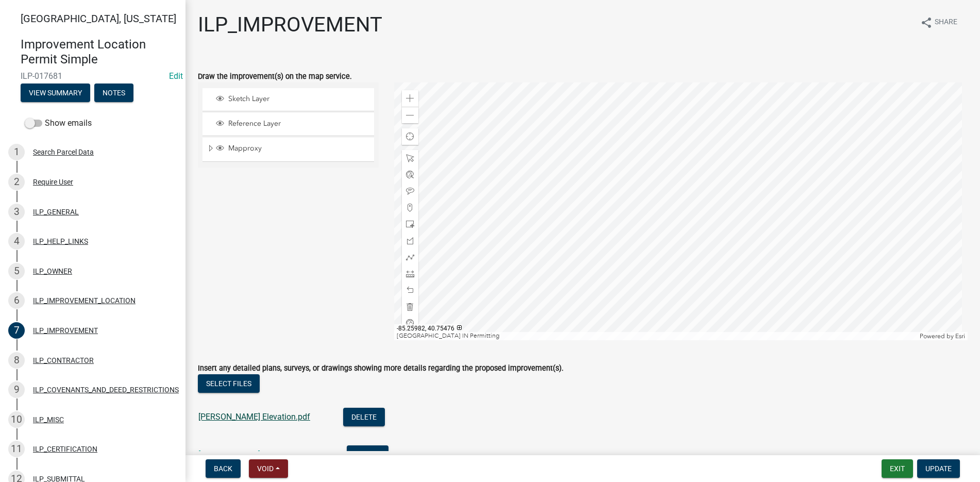  Describe the element at coordinates (63, 152) in the screenshot. I see `div: Search Parcel Data` at that location.